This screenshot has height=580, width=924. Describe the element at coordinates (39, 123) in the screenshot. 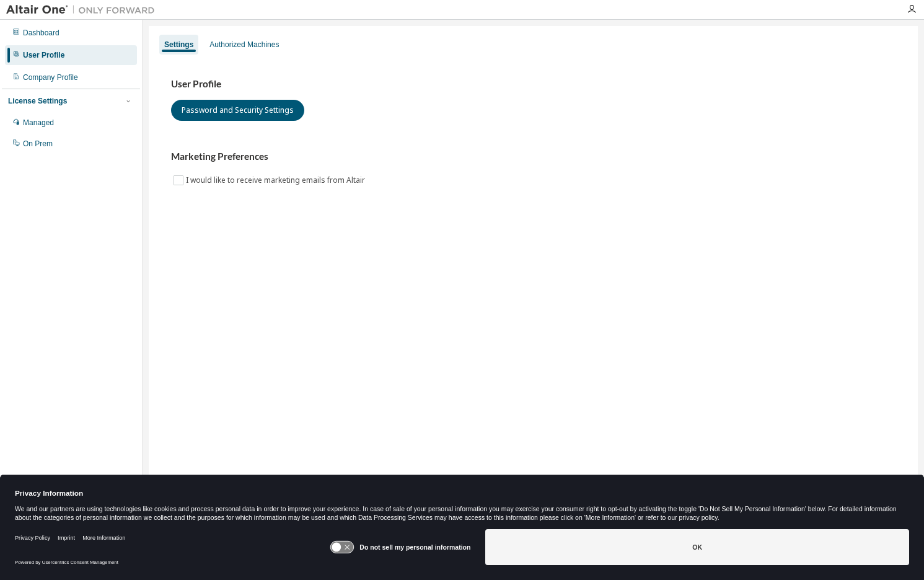

I see `div: Managed` at that location.